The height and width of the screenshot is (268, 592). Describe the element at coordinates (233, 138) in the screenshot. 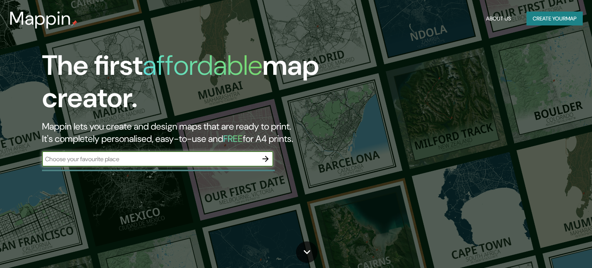

I see `h5: FREE` at that location.